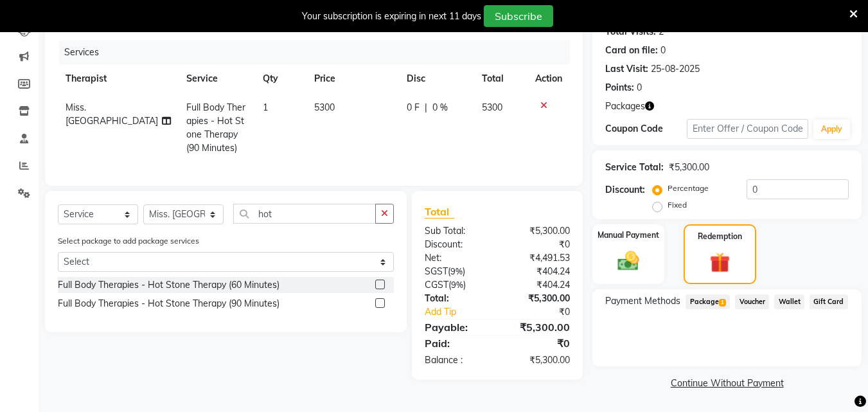 This screenshot has width=868, height=412. I want to click on span: SGST, so click(436, 271).